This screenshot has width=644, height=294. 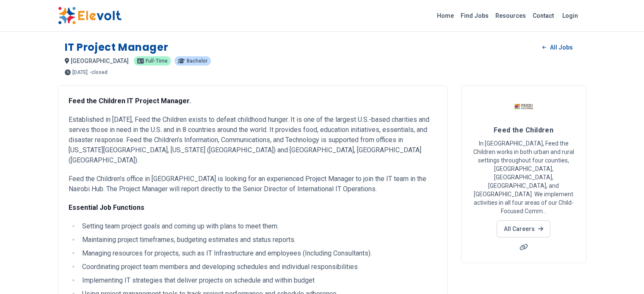 What do you see at coordinates (129, 101) in the screenshot?
I see `strong: Feed the Children IT Project Manager.` at bounding box center [129, 101].